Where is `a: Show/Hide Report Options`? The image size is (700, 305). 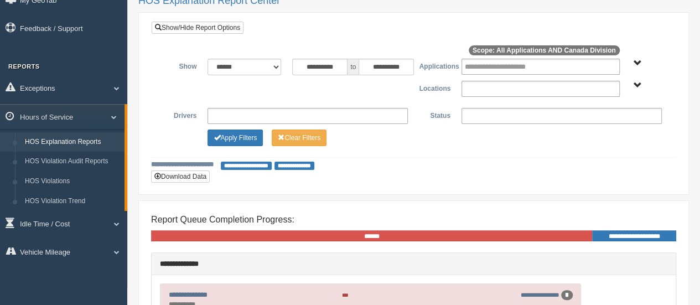
a: Show/Hide Report Options is located at coordinates (197, 28).